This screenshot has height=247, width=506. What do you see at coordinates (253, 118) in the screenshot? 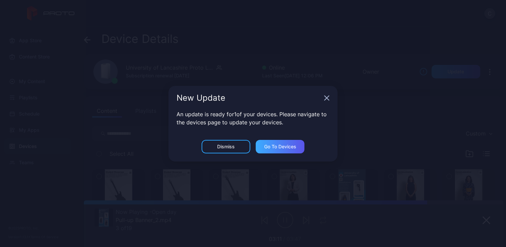
I see `p: An update is ready for 1 of your devices. Please navigate to the devices page to update your devi...` at bounding box center [253, 118].